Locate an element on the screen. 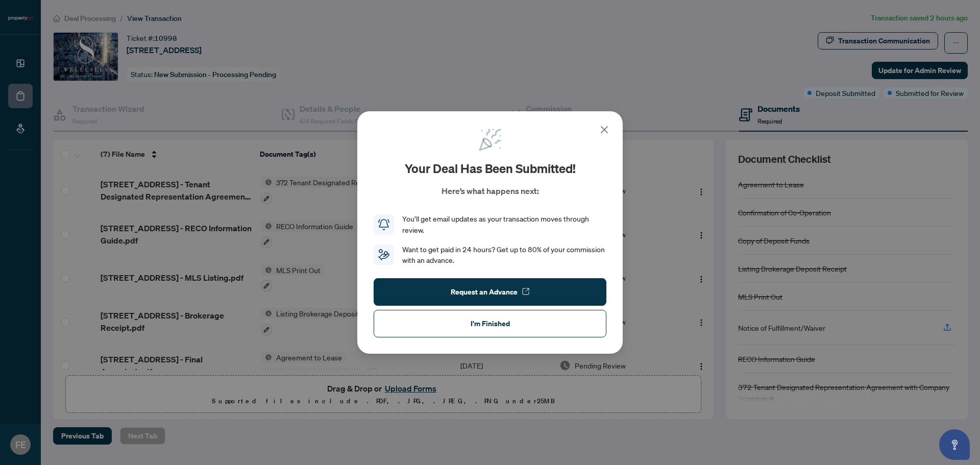  p: Here’s what happens next: is located at coordinates (490, 191).